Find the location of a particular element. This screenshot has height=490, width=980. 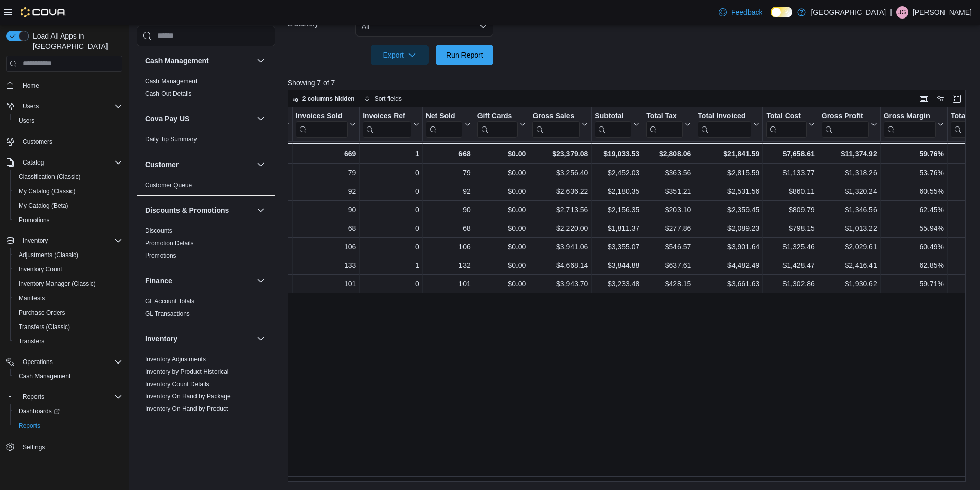

div: 90 is located at coordinates (325, 210).